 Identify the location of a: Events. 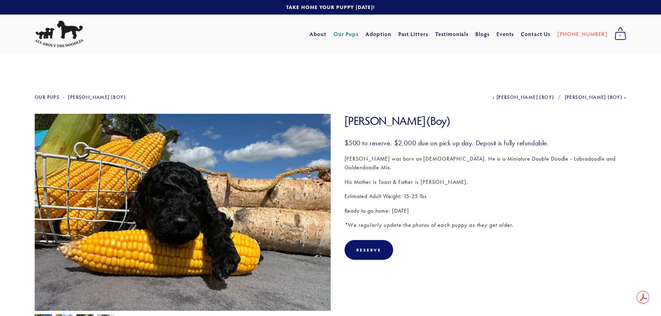
(505, 34).